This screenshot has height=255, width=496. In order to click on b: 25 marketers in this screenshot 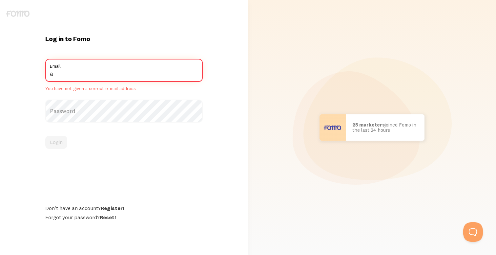, I will do `click(369, 124)`.